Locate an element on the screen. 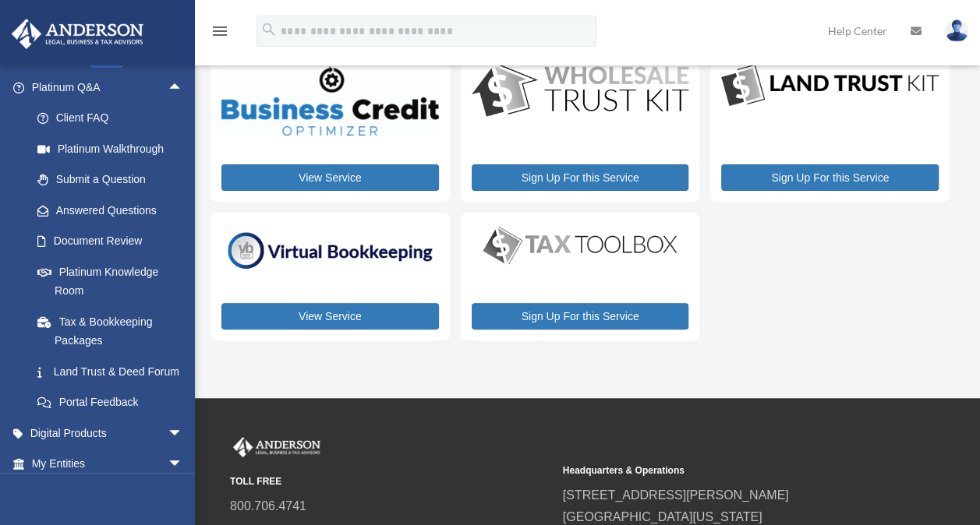  small: TOLL FREE is located at coordinates (391, 482).